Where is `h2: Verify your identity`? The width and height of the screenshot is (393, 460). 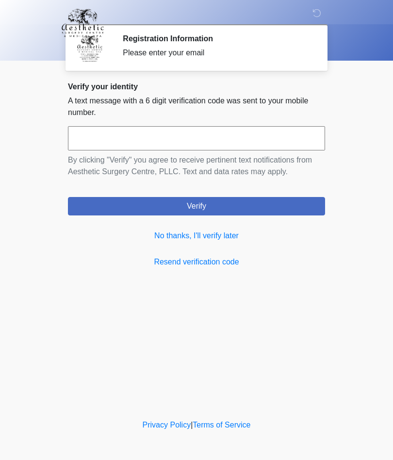 h2: Verify your identity is located at coordinates (197, 86).